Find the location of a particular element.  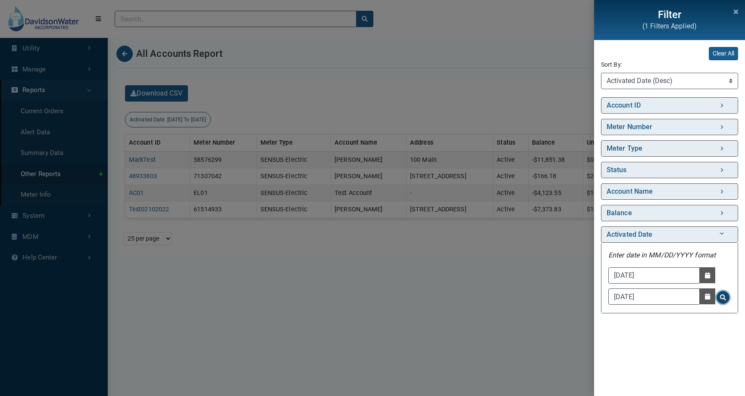

button: Clear All is located at coordinates (723, 53).